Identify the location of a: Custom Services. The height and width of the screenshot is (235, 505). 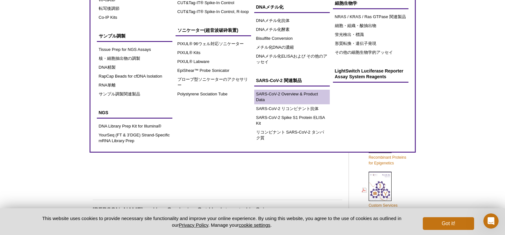
(379, 190).